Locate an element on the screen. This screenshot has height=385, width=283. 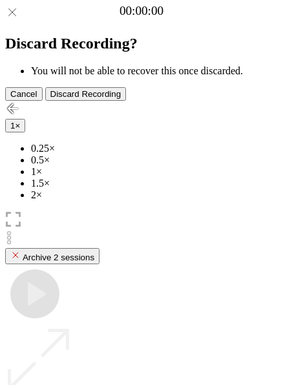
button: Cancel is located at coordinates (24, 94).